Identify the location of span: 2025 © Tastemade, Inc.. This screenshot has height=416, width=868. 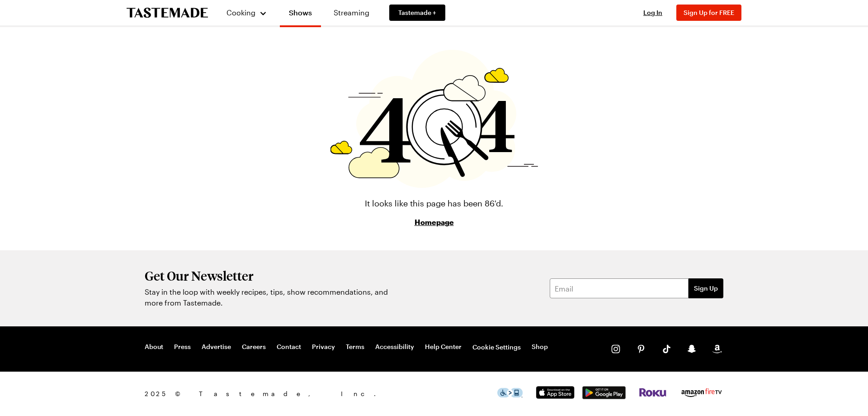
(321, 394).